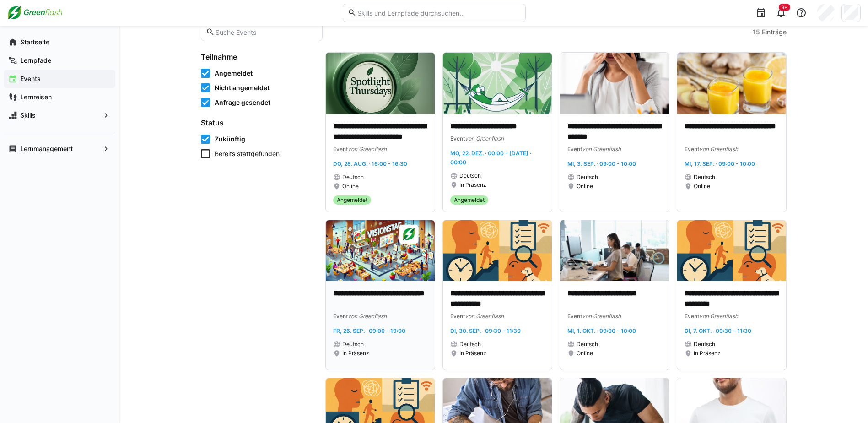 Image resolution: width=868 pixels, height=423 pixels. I want to click on span: Do, 28. Aug. · 16:00 - 16:30, so click(370, 163).